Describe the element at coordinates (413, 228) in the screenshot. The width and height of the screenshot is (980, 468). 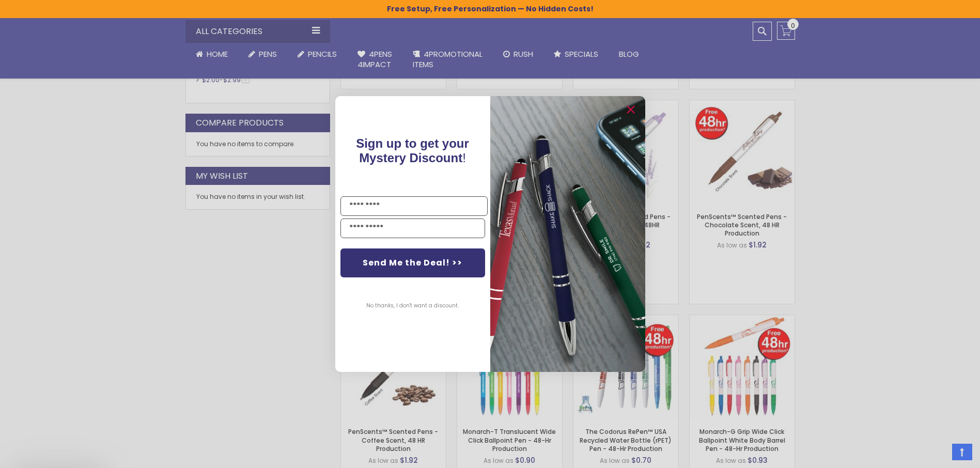
I see `input: YOUR EMAIL` at that location.